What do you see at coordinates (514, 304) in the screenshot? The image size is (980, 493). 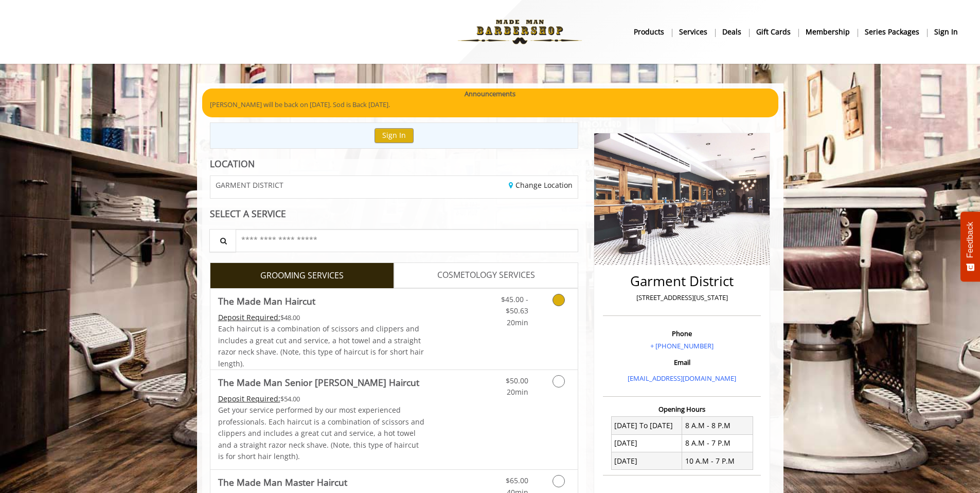 I see `span: $45.00 - $50.63` at bounding box center [514, 304].